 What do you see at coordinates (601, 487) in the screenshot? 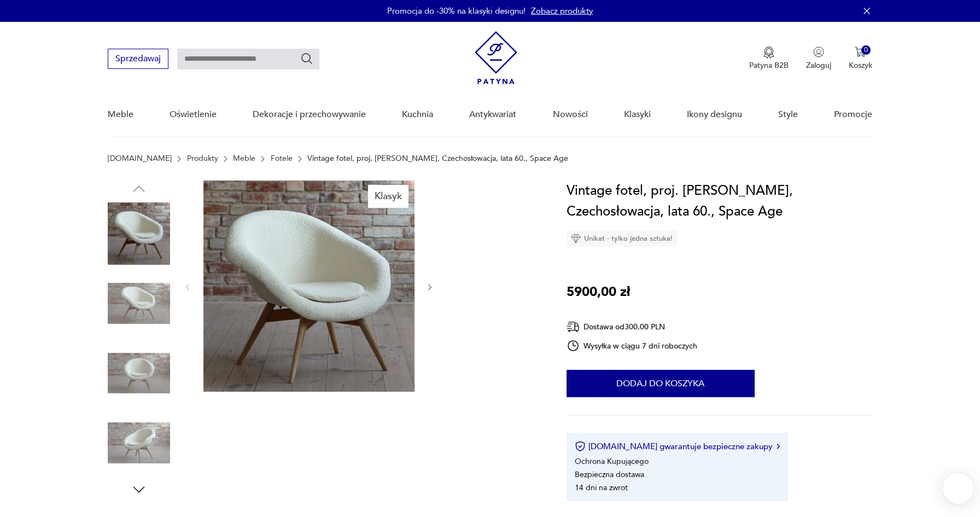
I see `li: 14 dni na zwrot` at bounding box center [601, 487].